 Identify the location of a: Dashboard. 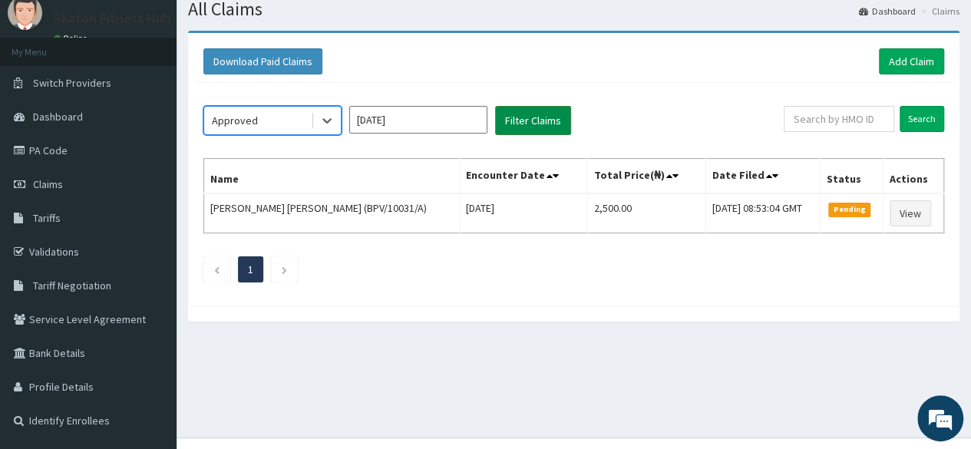
(887, 11).